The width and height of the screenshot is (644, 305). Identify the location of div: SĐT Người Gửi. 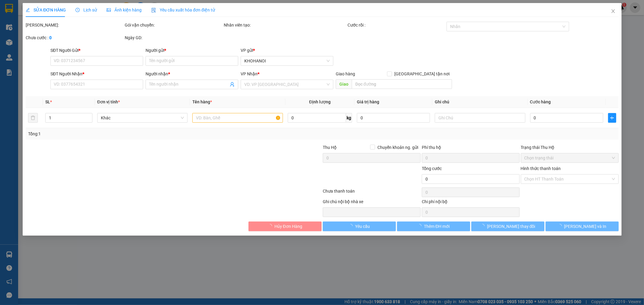
(97, 50).